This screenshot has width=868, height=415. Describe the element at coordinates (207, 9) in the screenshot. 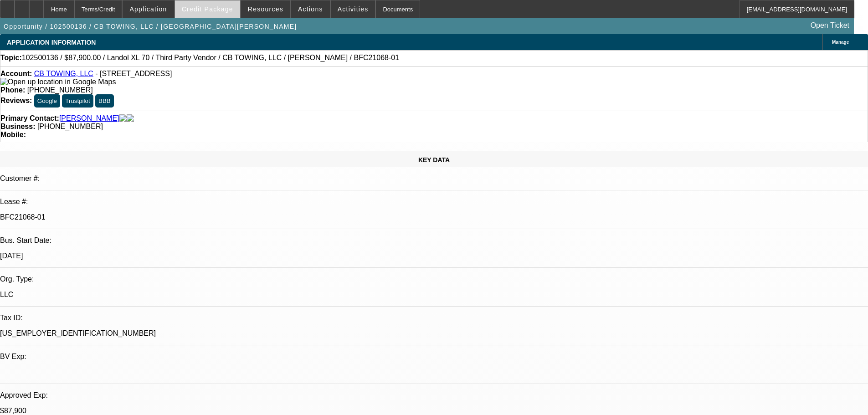

I see `button: Credit Package` at that location.